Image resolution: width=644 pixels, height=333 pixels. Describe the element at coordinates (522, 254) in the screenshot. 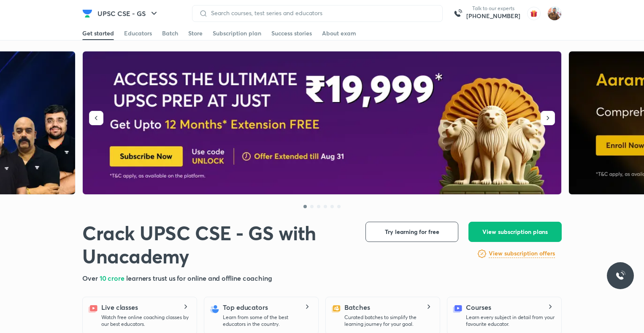

I see `a: View subscription offers` at that location.